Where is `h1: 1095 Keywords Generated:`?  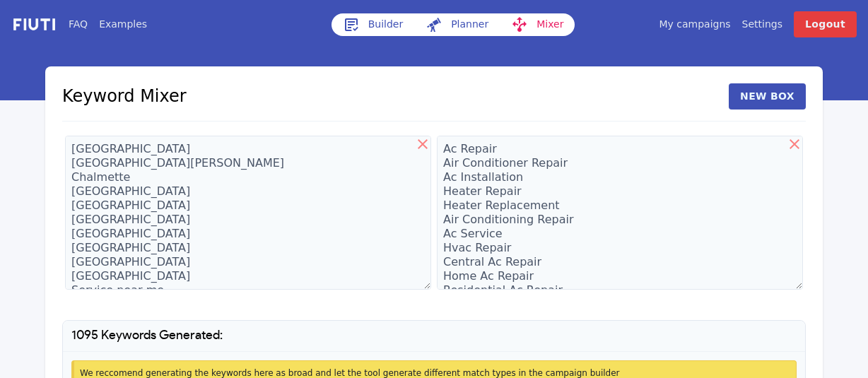 h1: 1095 Keywords Generated: is located at coordinates (434, 335).